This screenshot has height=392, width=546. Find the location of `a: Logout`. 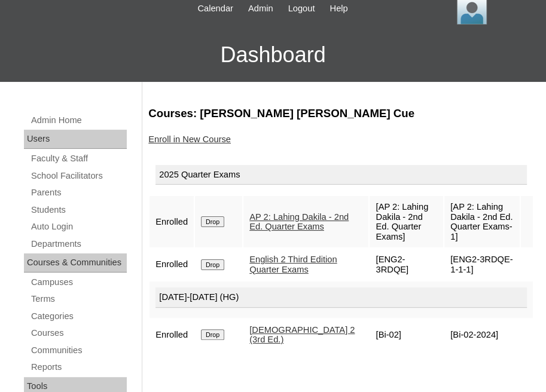

a: Logout is located at coordinates (301, 8).